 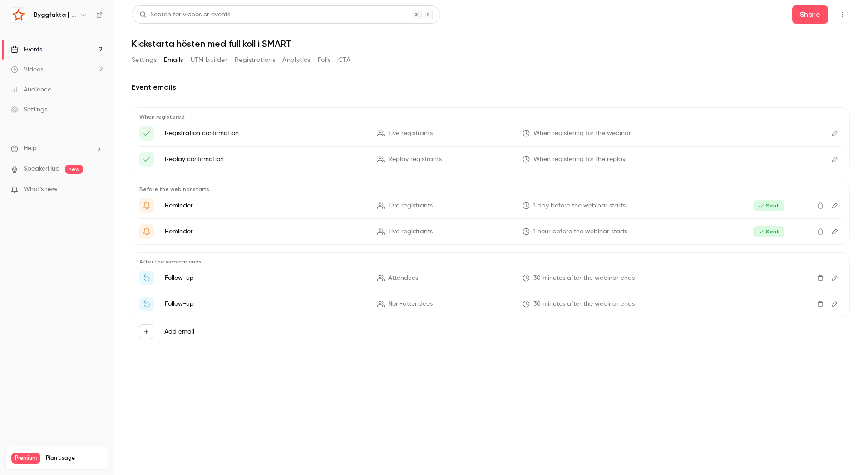 I want to click on p: When registered, so click(x=491, y=117).